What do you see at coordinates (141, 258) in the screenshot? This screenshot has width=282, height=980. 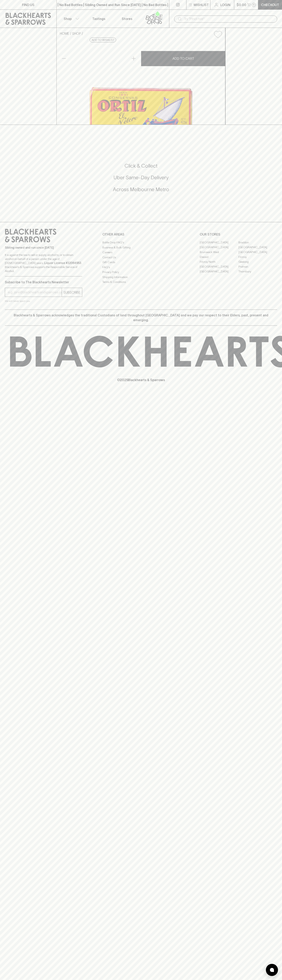 I see `a: Contact Us` at bounding box center [141, 258].